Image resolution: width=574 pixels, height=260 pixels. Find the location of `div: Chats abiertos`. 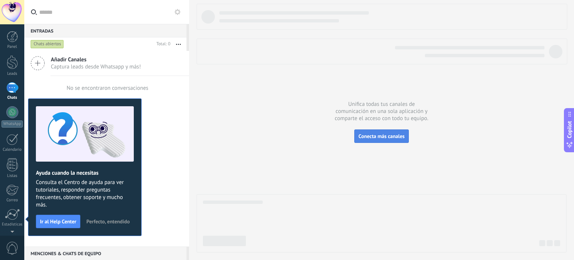

div: Chats abiertos is located at coordinates (47, 44).